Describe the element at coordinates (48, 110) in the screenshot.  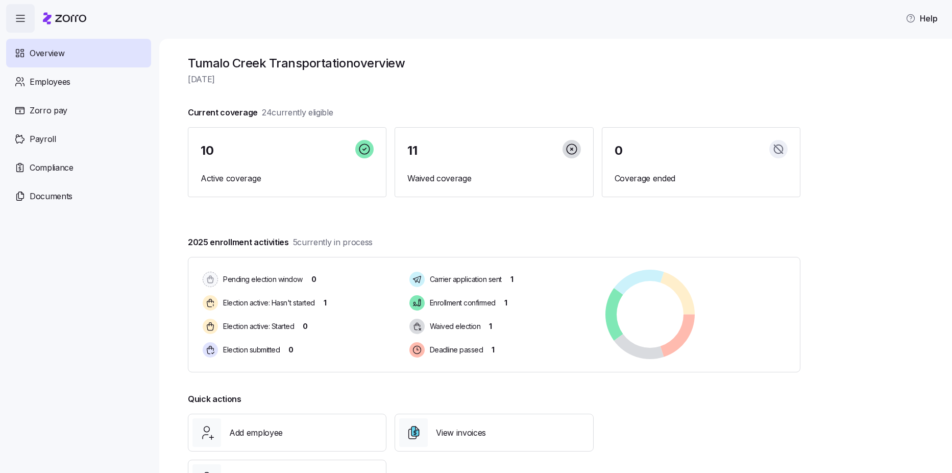
I see `span: Zorro pay` at that location.